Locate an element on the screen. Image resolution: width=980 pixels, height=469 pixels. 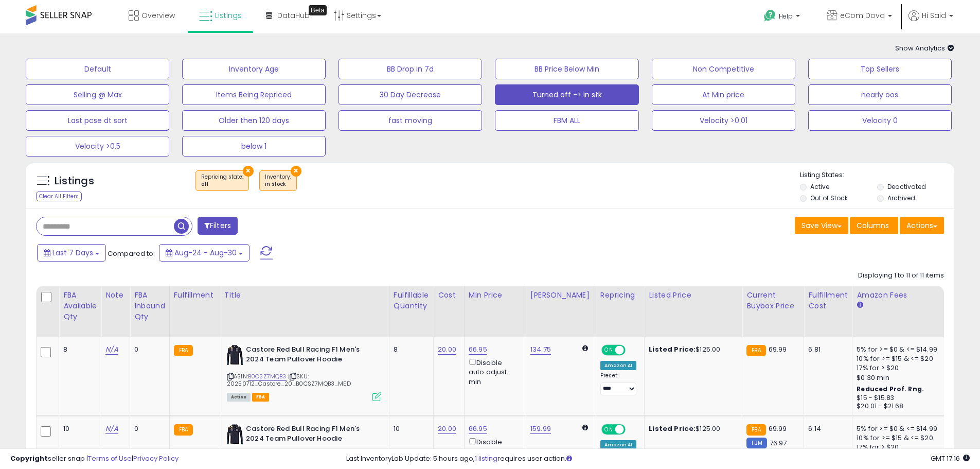
div: Amazon Fees is located at coordinates (901, 295).